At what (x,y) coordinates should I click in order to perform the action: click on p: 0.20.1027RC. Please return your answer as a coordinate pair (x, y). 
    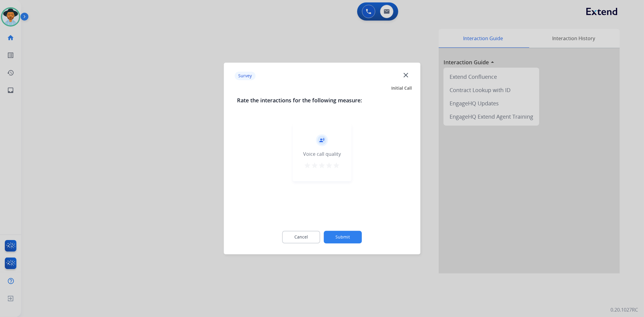
    Looking at the image, I should click on (624, 310).